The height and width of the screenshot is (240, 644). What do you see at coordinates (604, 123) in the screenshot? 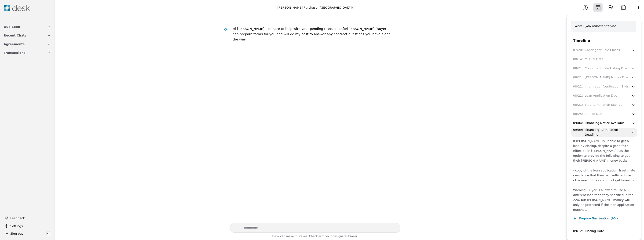
I see `button: 09/04:Financing Notice Available` at bounding box center [604, 123].